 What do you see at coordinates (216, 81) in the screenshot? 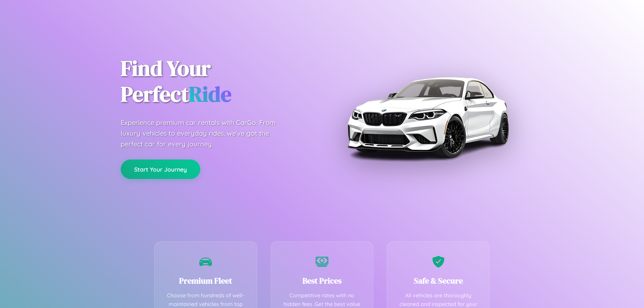
I see `h1: Find Your Perfect` at bounding box center [216, 81].